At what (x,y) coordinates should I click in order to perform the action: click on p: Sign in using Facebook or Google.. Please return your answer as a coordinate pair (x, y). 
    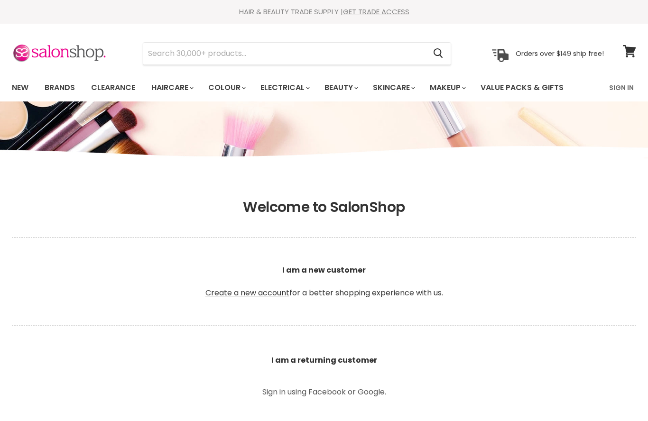
    Looking at the image, I should click on (324, 392).